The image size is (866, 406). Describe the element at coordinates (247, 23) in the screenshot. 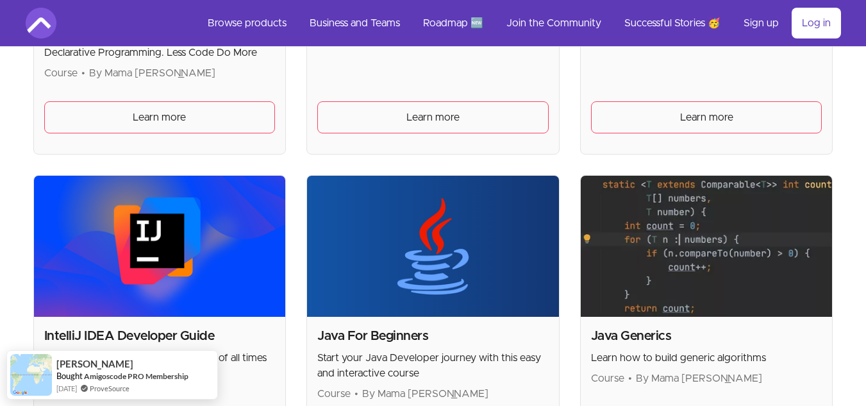

I see `a: Browse products` at that location.